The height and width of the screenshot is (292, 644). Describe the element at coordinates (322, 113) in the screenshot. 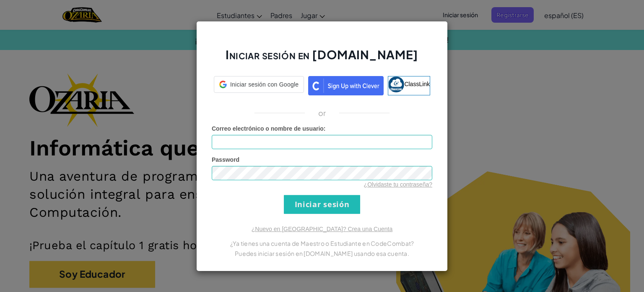

I see `p: or` at that location.